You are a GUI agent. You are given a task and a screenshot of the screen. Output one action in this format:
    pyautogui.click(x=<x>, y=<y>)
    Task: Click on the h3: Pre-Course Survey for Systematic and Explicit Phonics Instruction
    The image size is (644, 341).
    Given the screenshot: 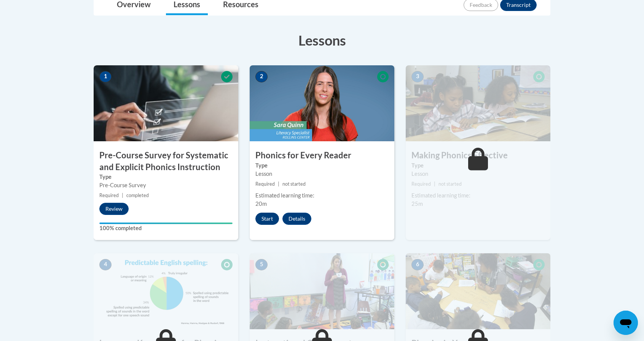 What is the action you would take?
    pyautogui.click(x=166, y=161)
    